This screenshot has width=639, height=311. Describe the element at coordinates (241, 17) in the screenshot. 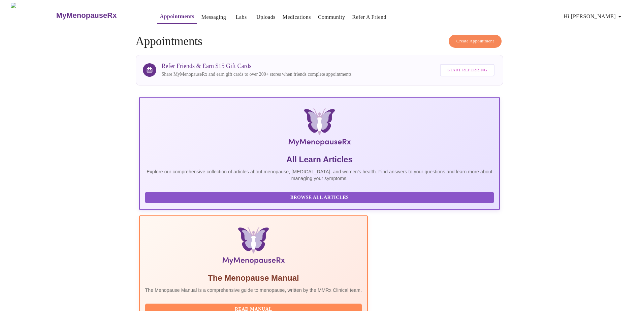

I see `button: Labs` at that location.